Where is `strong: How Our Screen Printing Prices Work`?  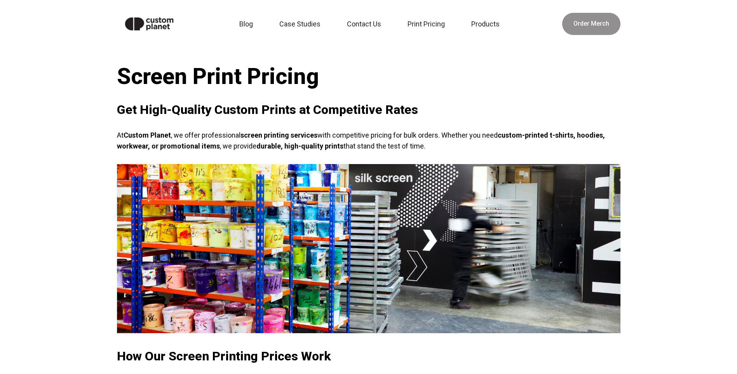 strong: How Our Screen Printing Prices Work is located at coordinates (224, 356).